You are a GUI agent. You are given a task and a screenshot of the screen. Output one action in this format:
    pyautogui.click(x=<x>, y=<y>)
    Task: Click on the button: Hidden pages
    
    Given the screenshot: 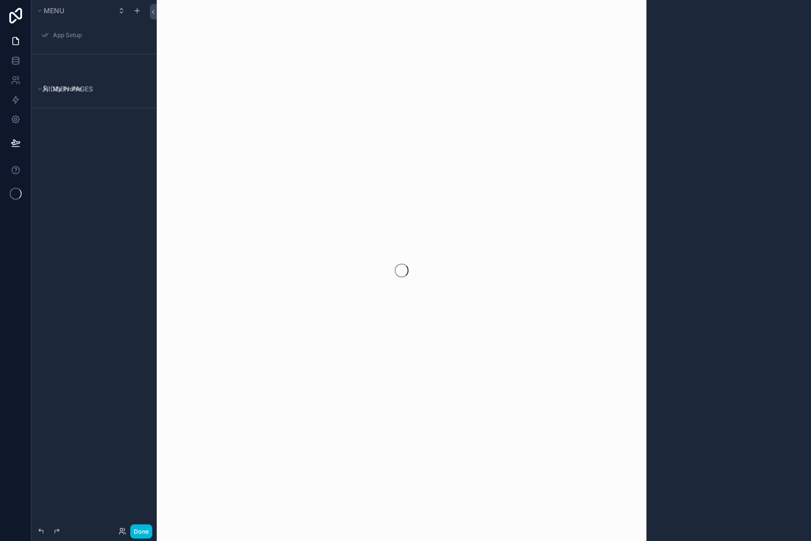 What is the action you would take?
    pyautogui.click(x=91, y=89)
    